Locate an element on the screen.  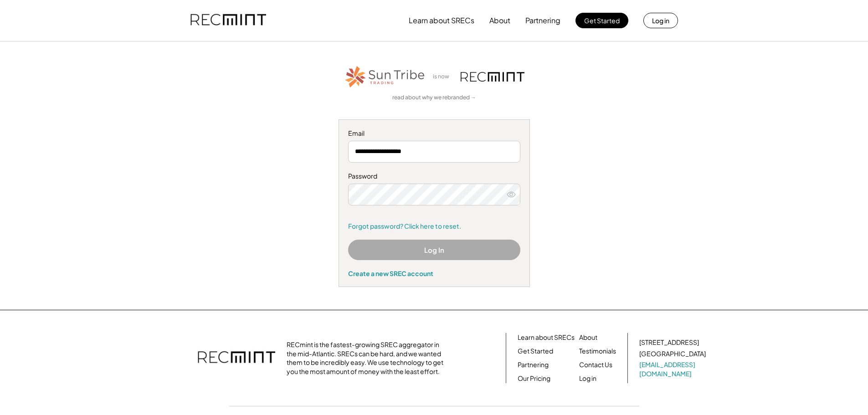
div: Password is located at coordinates (434, 177).